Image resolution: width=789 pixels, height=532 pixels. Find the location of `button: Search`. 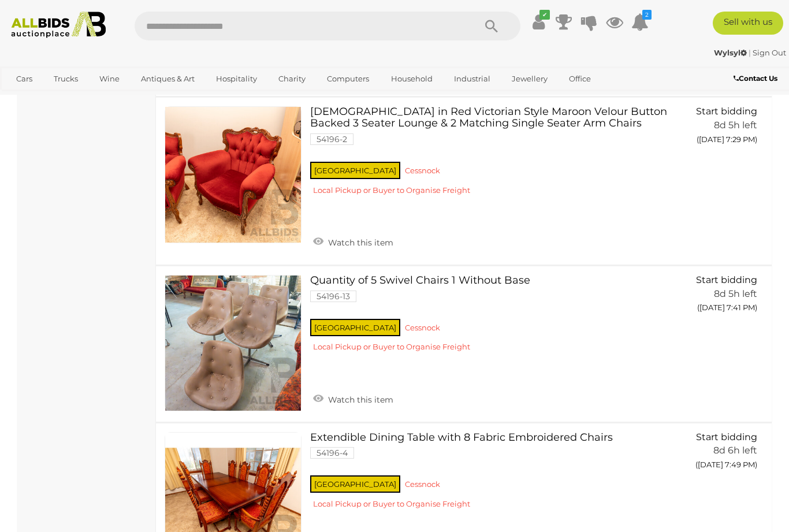

button: Search is located at coordinates (491, 26).